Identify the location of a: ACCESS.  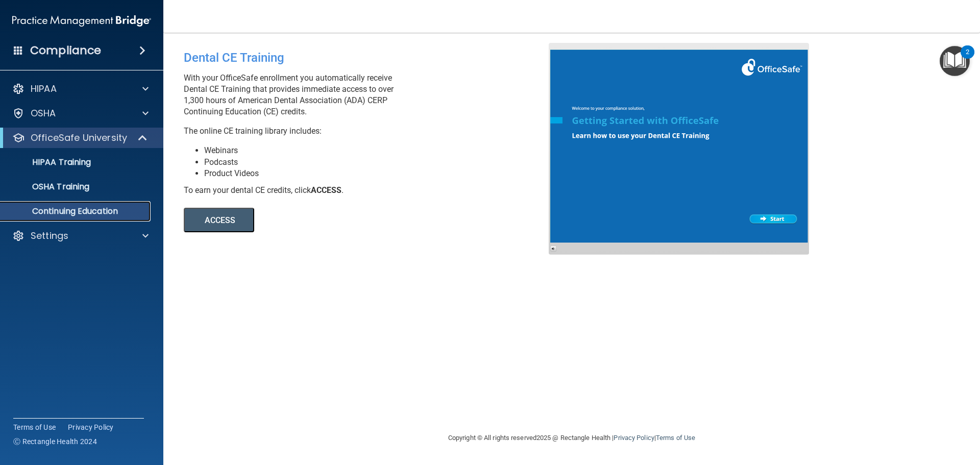
(323, 220).